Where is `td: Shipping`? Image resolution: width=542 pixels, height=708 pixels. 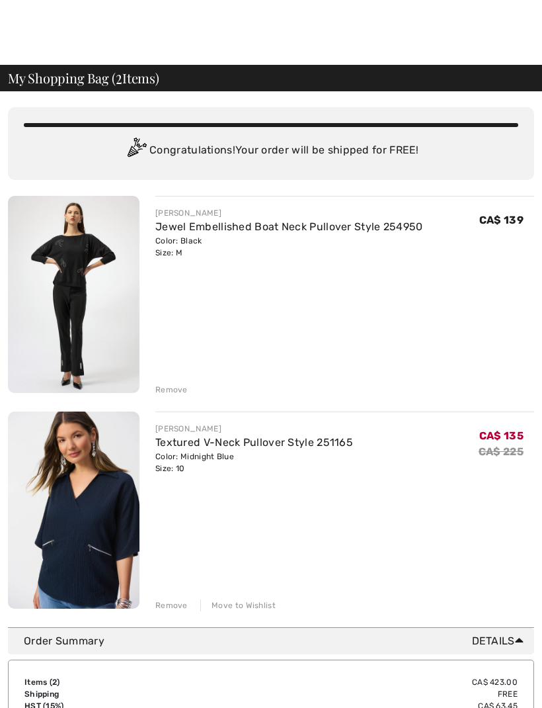 td: Shipping is located at coordinates (112, 694).